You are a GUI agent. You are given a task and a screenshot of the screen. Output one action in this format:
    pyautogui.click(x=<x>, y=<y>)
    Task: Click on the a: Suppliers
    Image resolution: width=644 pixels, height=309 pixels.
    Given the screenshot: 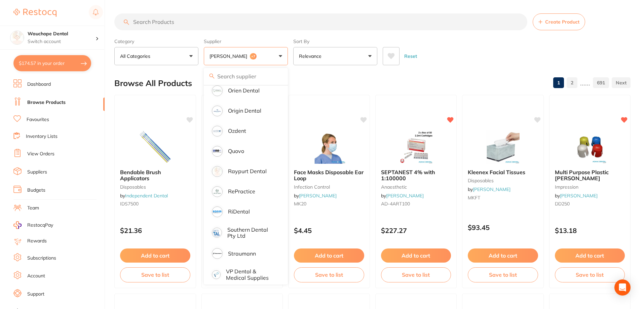 What is the action you would take?
    pyautogui.click(x=37, y=172)
    